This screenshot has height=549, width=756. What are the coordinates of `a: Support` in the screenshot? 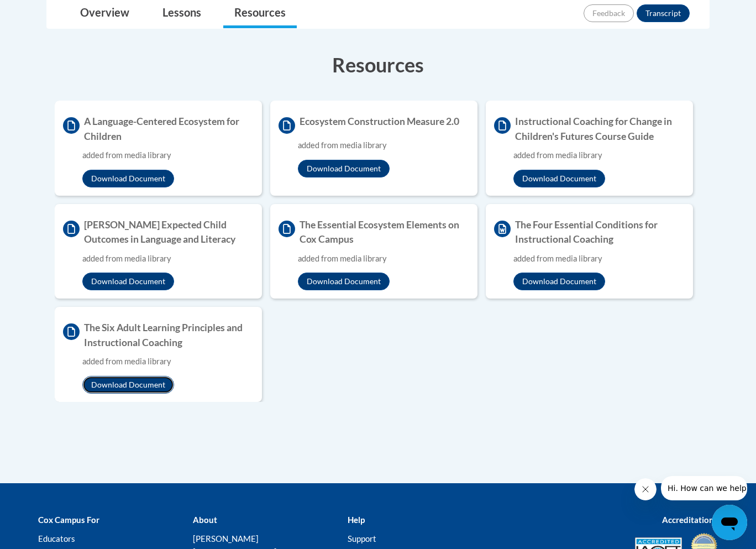 It's located at (362, 538).